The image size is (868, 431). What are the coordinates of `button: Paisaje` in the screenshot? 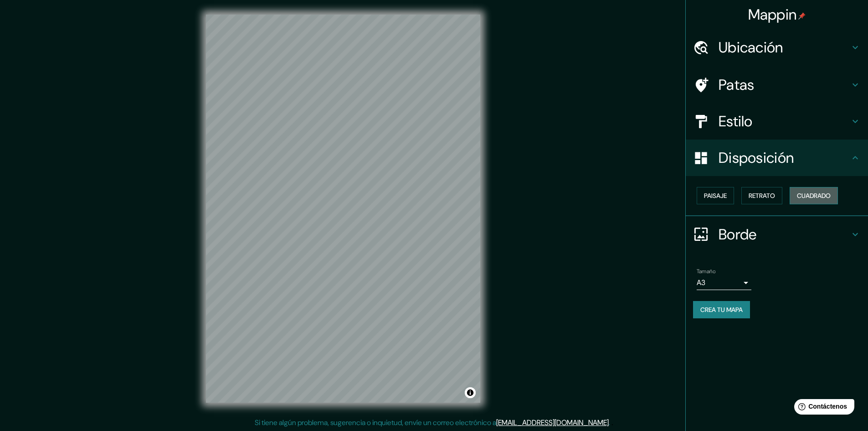 It's located at (716, 196).